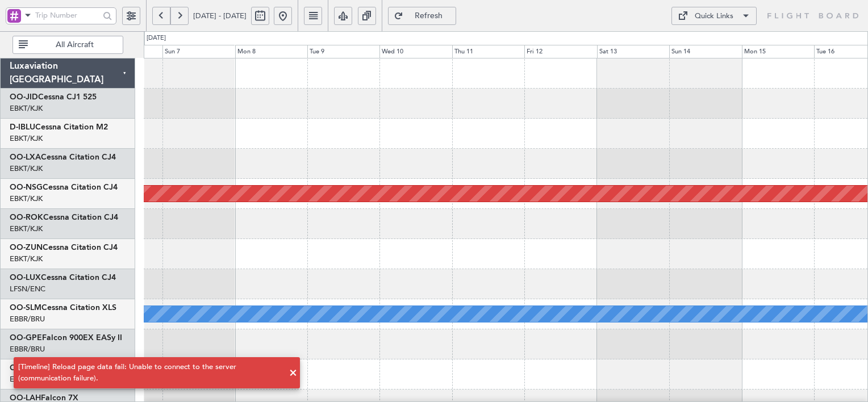 The height and width of the screenshot is (402, 868). What do you see at coordinates (271, 52) in the screenshot?
I see `div: Mon 8` at bounding box center [271, 52].